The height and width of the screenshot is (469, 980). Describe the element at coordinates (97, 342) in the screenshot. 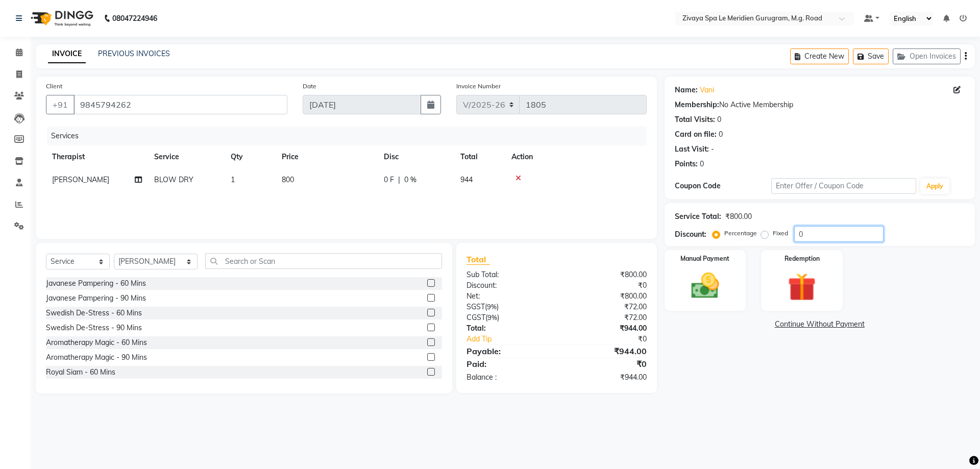

I see `div: Aromatherapy Magic - 60 Mins` at that location.